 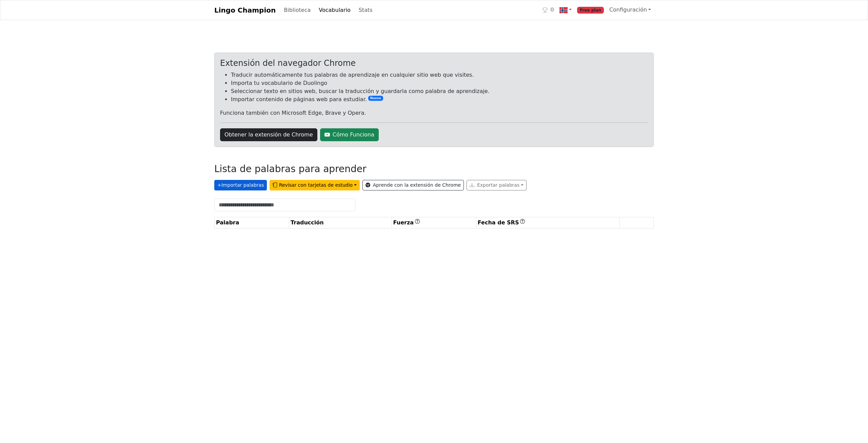 What do you see at coordinates (439, 91) in the screenshot?
I see `li: Seleccionar texto en sitios web, buscar la traducción y guardarla como palabra de aprendizaje.` at bounding box center [439, 91].